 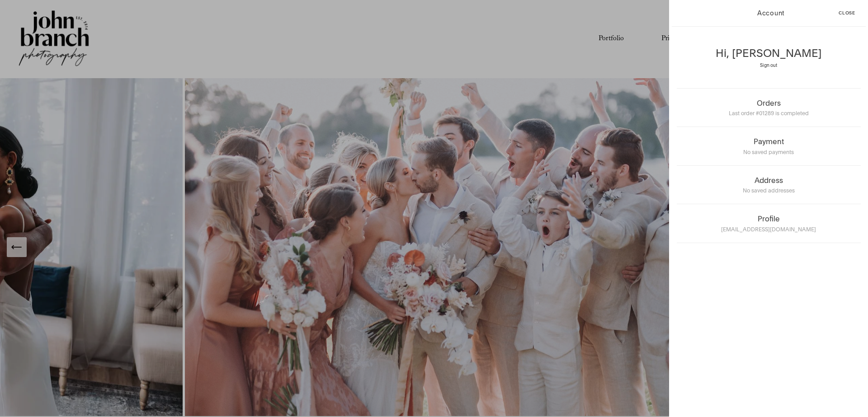 I want to click on span: Last order #01289 is completed, so click(x=769, y=113).